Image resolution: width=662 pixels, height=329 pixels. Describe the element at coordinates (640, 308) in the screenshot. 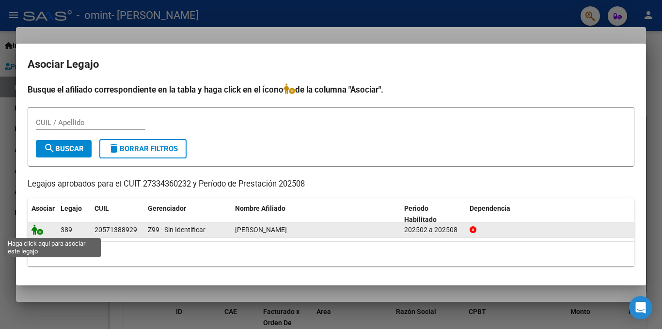

I see `div: Open Intercom Messenger` at that location.